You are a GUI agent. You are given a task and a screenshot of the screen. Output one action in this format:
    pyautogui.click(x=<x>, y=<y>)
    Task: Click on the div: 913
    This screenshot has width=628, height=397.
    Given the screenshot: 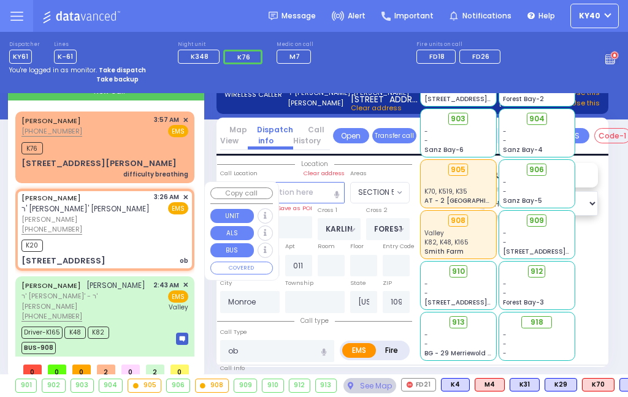 What is the action you would take?
    pyautogui.click(x=326, y=386)
    